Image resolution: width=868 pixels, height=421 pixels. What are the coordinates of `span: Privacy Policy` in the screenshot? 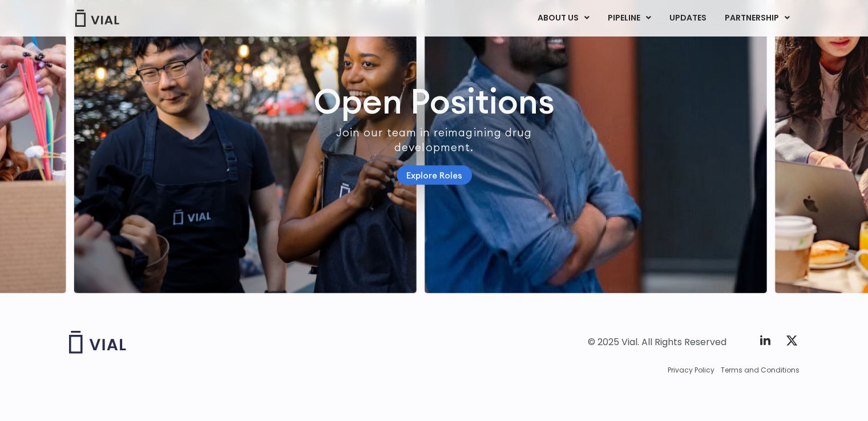 It's located at (691, 370).